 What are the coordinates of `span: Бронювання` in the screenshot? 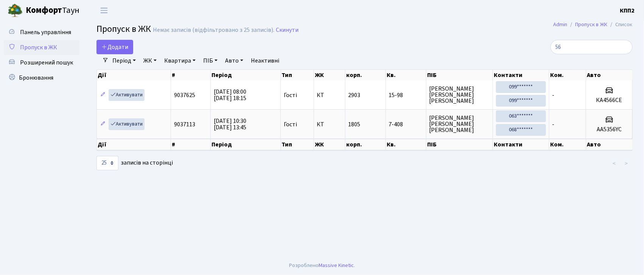 It's located at (36, 78).